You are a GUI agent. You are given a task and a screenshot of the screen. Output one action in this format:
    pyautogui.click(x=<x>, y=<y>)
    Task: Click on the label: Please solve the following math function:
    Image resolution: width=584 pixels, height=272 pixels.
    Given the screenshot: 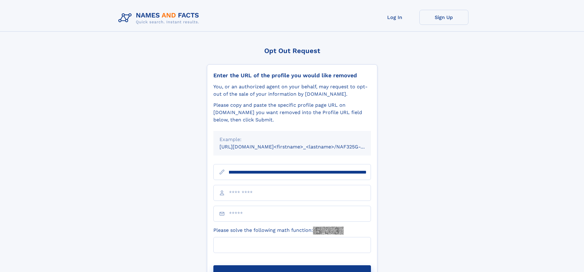 What is the action you would take?
    pyautogui.click(x=278, y=231)
    